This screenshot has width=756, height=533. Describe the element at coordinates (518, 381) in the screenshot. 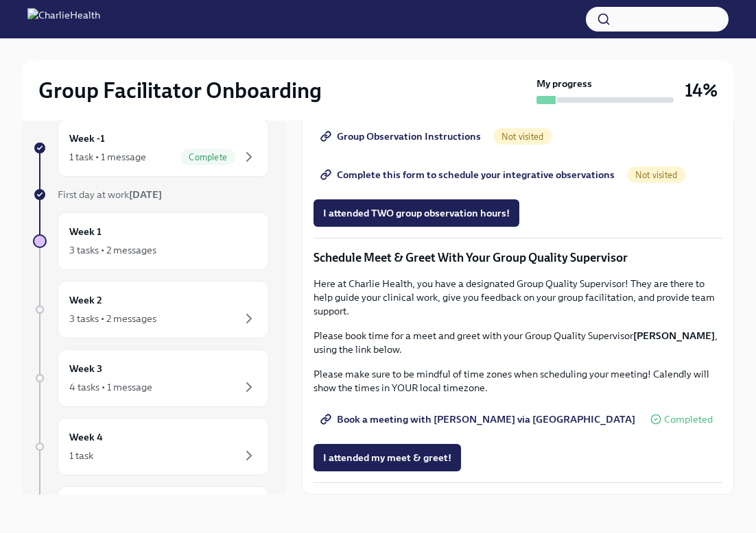

I see `p: Please make sure to be mindful of time zones when scheduling your meeting! Calendly will show the...` at that location.